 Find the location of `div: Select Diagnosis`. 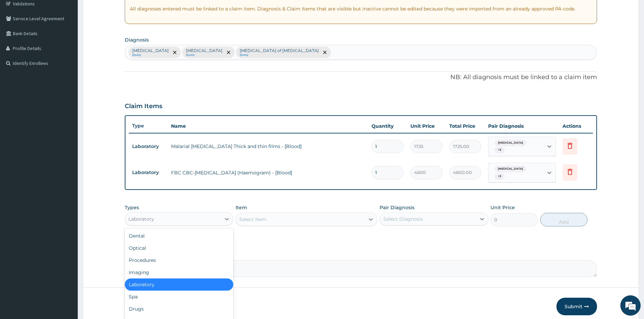

div: Select Diagnosis is located at coordinates (403, 219).